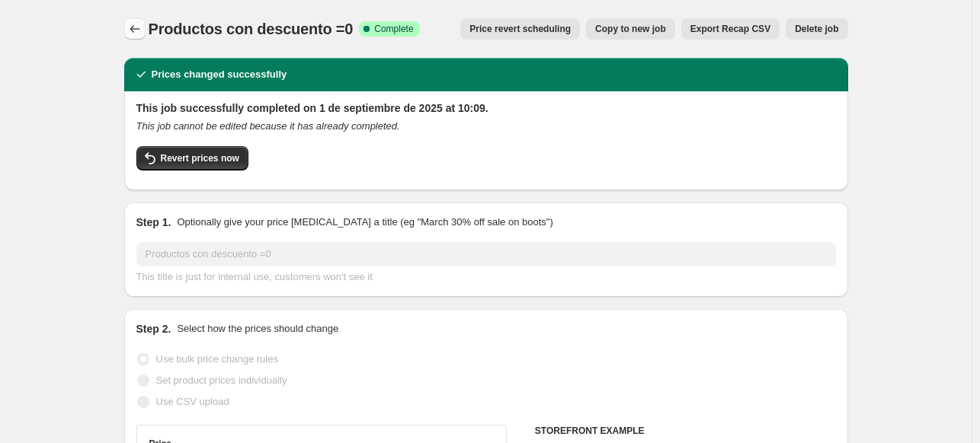  What do you see at coordinates (254, 277) in the screenshot?
I see `span: This title is just for internal use, customers won't see it` at bounding box center [254, 277].